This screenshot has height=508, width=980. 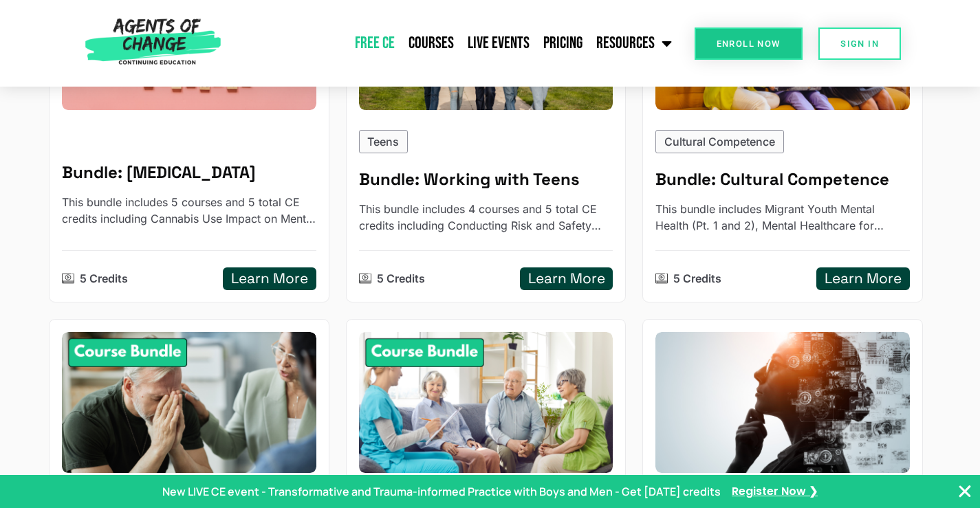 What do you see at coordinates (719, 142) in the screenshot?
I see `p: Cultural Competence` at bounding box center [719, 142].